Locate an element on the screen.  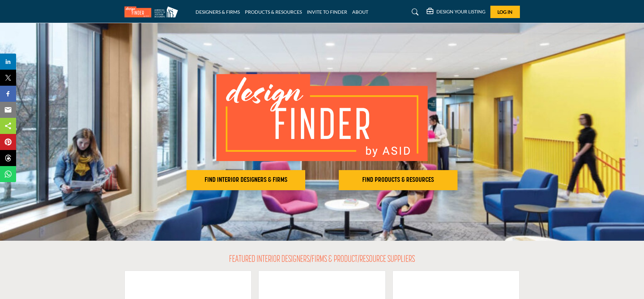
h5: DESIGN YOUR LISTING is located at coordinates (461, 12).